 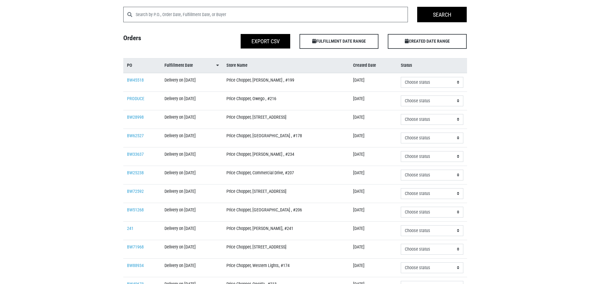 What do you see at coordinates (136, 99) in the screenshot?
I see `a: PRODUCE` at bounding box center [136, 99].